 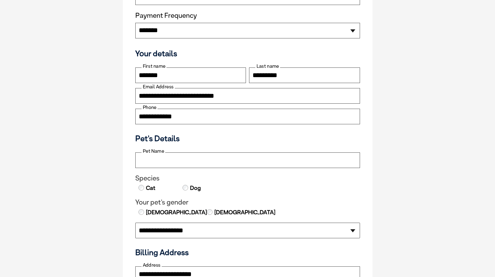 What do you see at coordinates (248, 203) in the screenshot?
I see `legend: Your pet's gender` at bounding box center [248, 203].